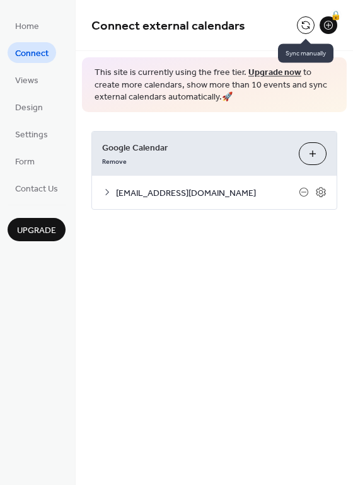  What do you see at coordinates (275, 72) in the screenshot?
I see `a: Upgrade now` at bounding box center [275, 72].